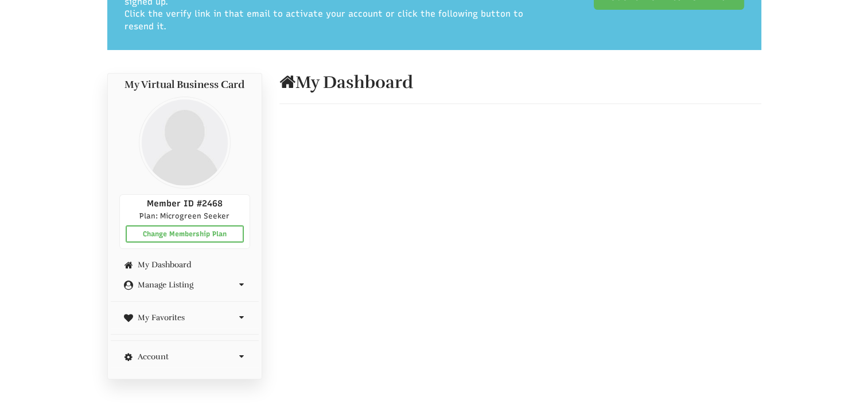  Describe the element at coordinates (185, 317) in the screenshot. I see `a: My Favorites` at that location.